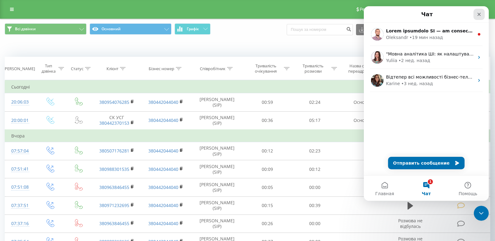 The width and height of the screenshot is (495, 241). What do you see at coordinates (104, 188) in the screenshot?
I see `span: Помощь` at bounding box center [104, 188].